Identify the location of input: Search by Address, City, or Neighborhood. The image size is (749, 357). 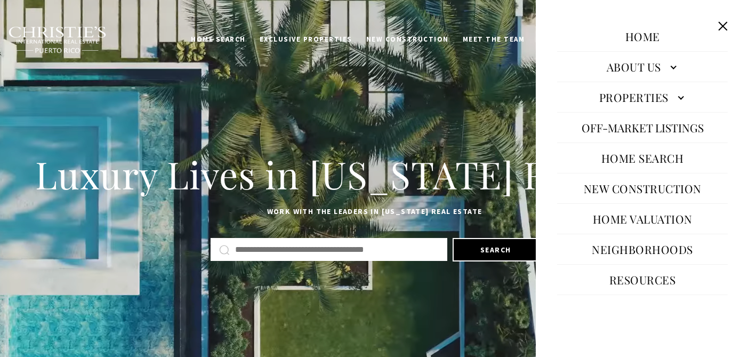
(337, 250).